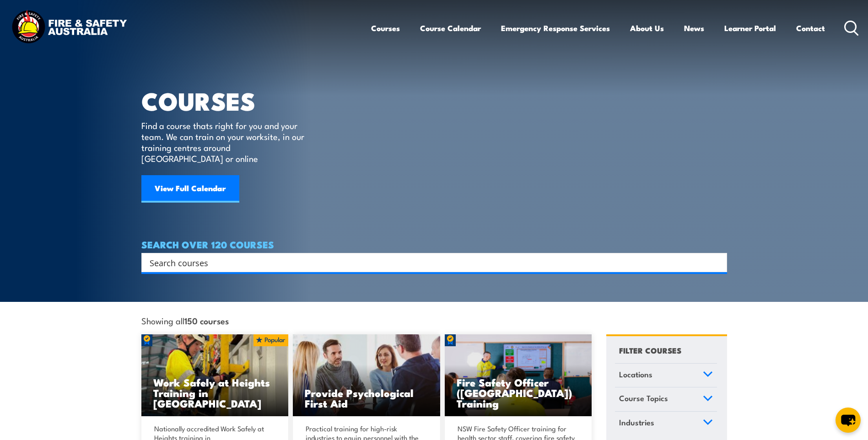 Image resolution: width=868 pixels, height=440 pixels. Describe the element at coordinates (215, 376) in the screenshot. I see `img: Work Safely at Heights Training (1)` at that location.